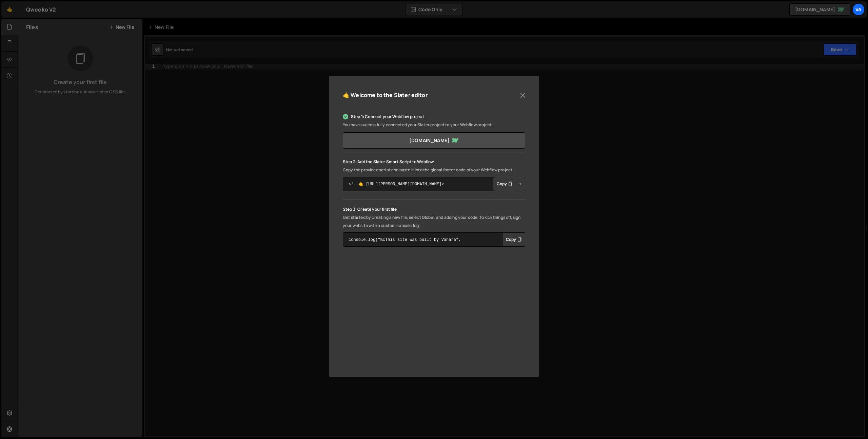 This screenshot has width=868, height=439. Describe the element at coordinates (434, 117) in the screenshot. I see `p: Step 1: Connect your Webflow project` at that location.